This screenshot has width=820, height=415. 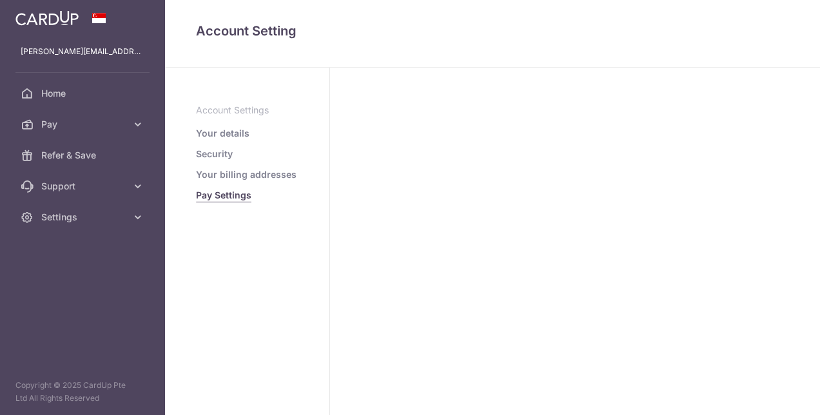 What do you see at coordinates (47, 18) in the screenshot?
I see `img: CardUp` at bounding box center [47, 18].